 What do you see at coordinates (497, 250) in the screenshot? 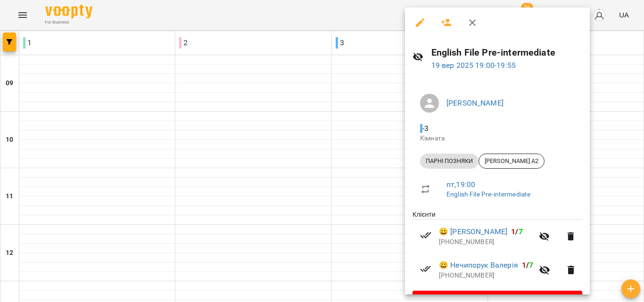
I see `ul: Клієнти` at bounding box center [497, 250].